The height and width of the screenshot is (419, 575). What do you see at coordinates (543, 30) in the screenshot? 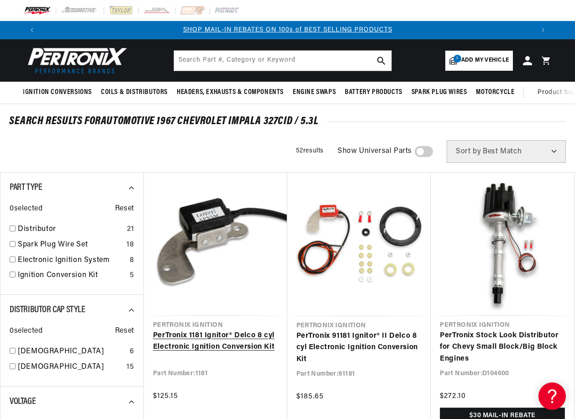
I see `button: Translation missing: en.sections.announcements.next_announcement` at bounding box center [543, 30].